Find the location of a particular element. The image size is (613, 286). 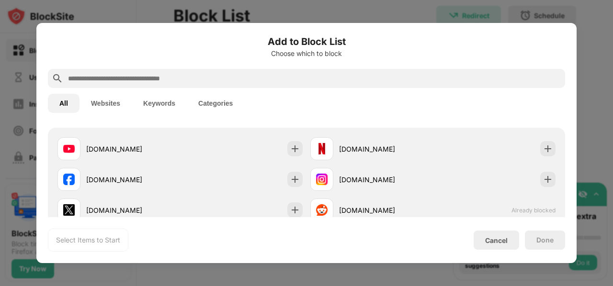

div: Cancel is located at coordinates (496, 240).